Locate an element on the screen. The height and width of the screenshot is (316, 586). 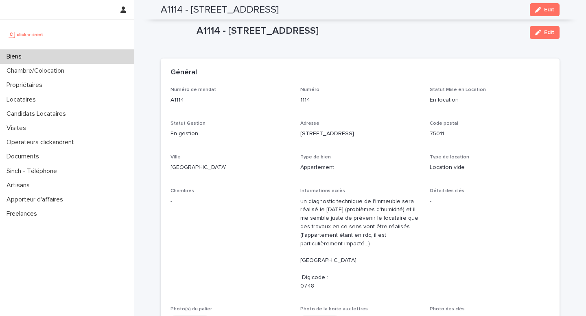
span: Type de location is located at coordinates (449, 157).